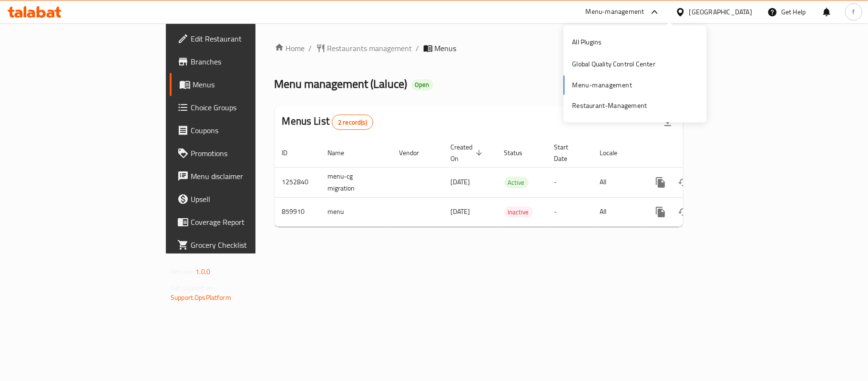 The width and height of the screenshot is (868, 381). What do you see at coordinates (468, 153) in the screenshot?
I see `span: Created On` at bounding box center [468, 153].